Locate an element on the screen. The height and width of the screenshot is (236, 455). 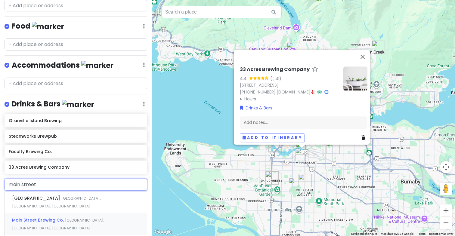
div: Lynn Canyon Suspension Bridge is located at coordinates (378, 47).